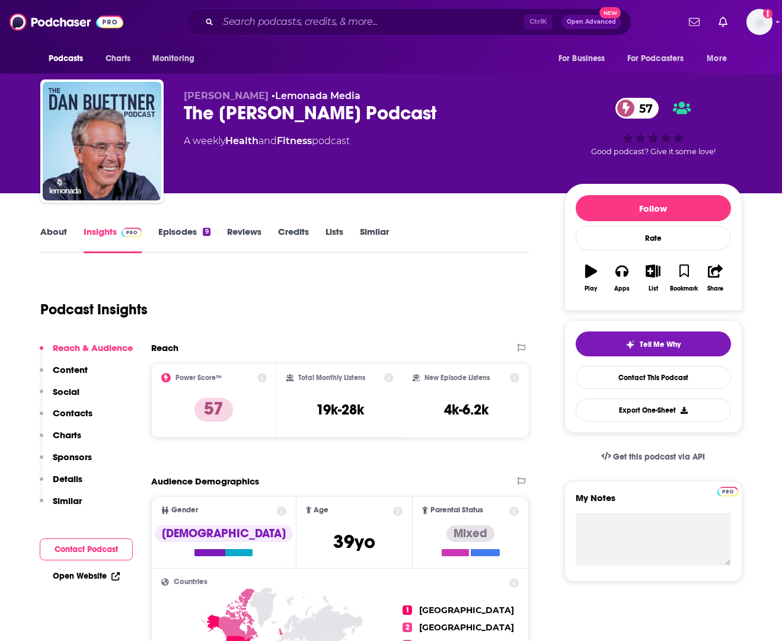 This screenshot has width=782, height=641. What do you see at coordinates (53, 240) in the screenshot?
I see `a: About` at bounding box center [53, 240].